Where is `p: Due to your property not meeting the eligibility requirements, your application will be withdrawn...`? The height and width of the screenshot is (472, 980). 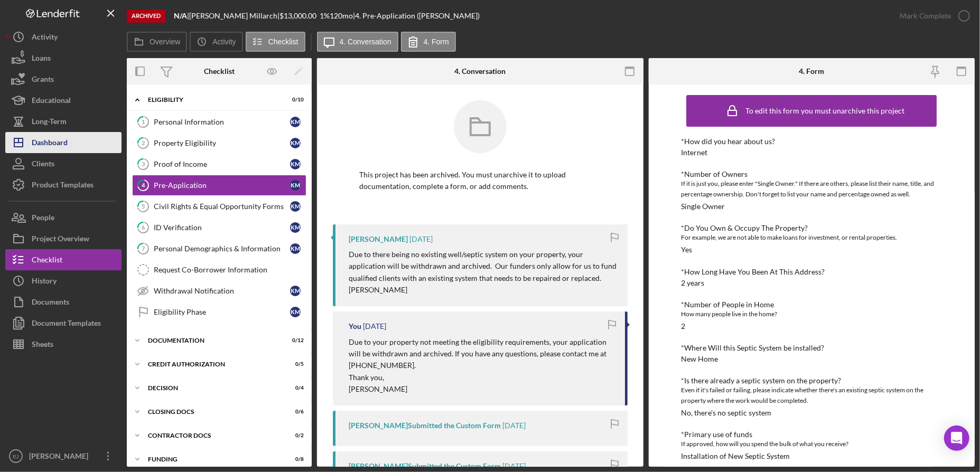 p: Due to your property not meeting the eligibility requirements, your application will be withdrawn... is located at coordinates (481, 354).